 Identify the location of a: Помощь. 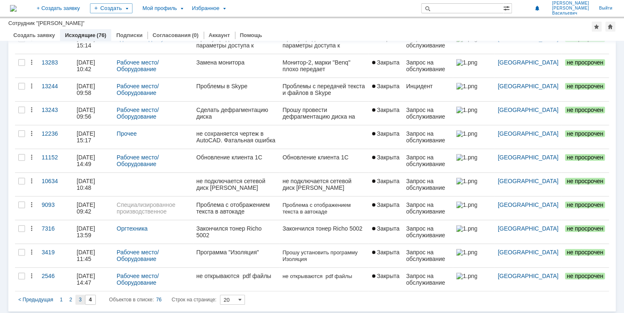
(251, 35).